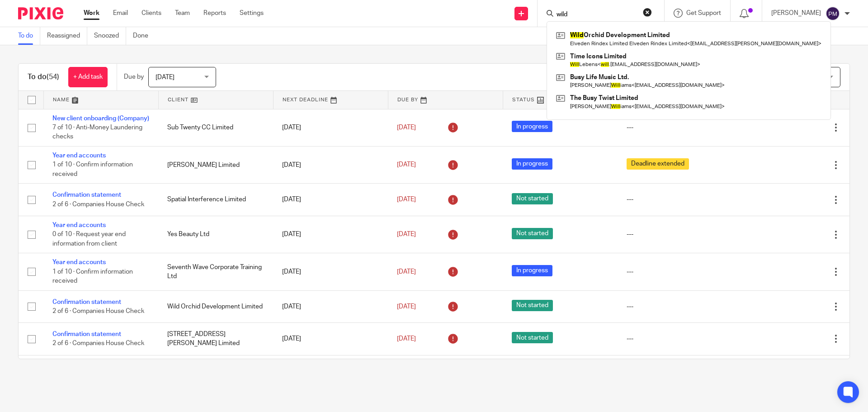 The width and height of the screenshot is (868, 412). I want to click on a: Work, so click(91, 13).